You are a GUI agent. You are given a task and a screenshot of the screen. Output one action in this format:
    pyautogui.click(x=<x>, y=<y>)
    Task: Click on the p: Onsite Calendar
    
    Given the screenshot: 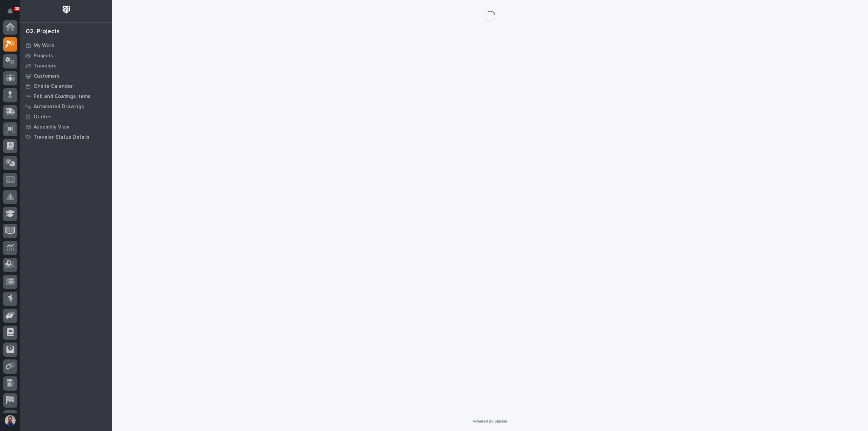 What is the action you would take?
    pyautogui.click(x=53, y=87)
    